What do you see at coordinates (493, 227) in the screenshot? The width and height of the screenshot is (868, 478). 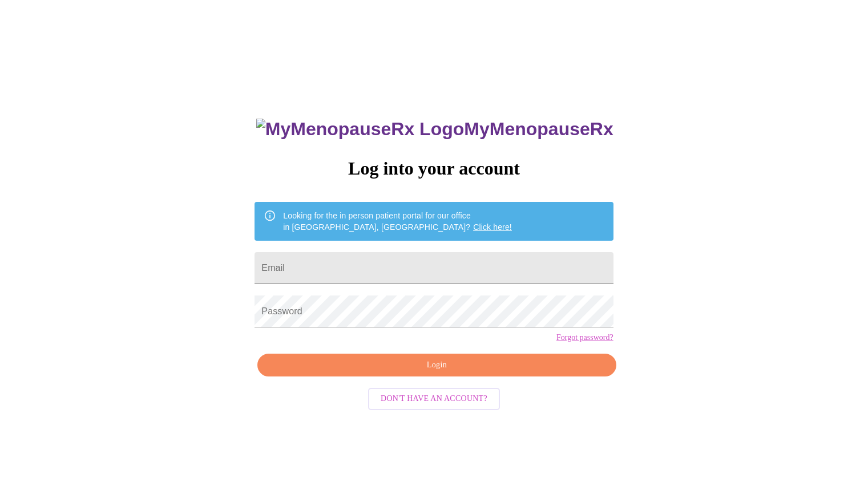 I see `a: Click here!` at bounding box center [493, 227].